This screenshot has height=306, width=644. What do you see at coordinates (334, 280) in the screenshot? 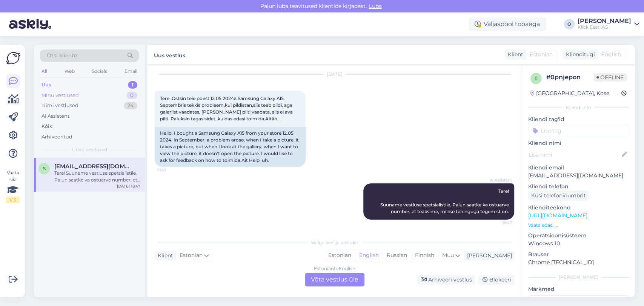
I see `div: Võta vestlus üle` at bounding box center [334, 280].